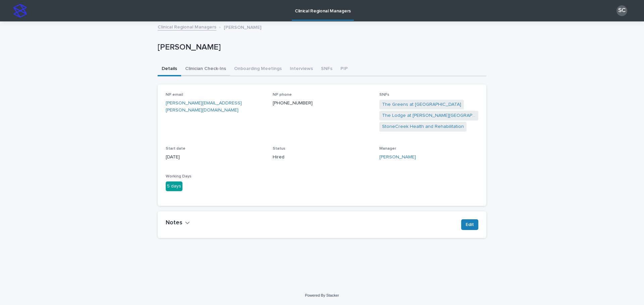  Describe the element at coordinates (327, 69) in the screenshot. I see `button: SNFs` at that location.